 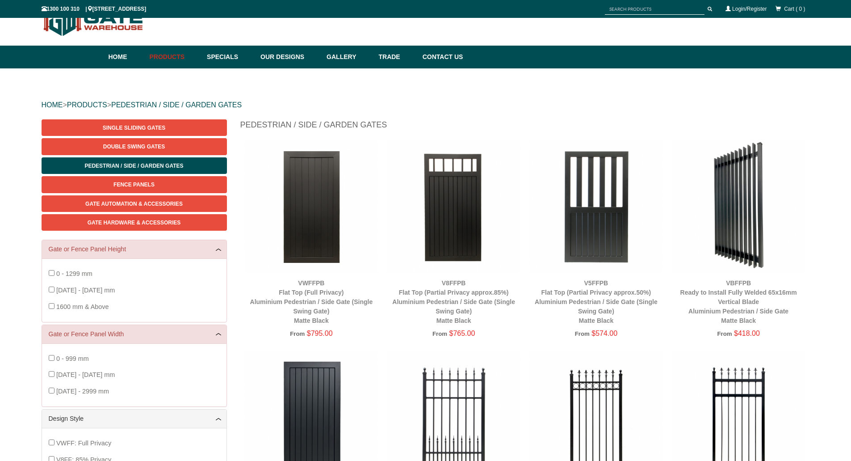 What do you see at coordinates (134, 185) in the screenshot?
I see `span: Fence Panels` at bounding box center [134, 185].